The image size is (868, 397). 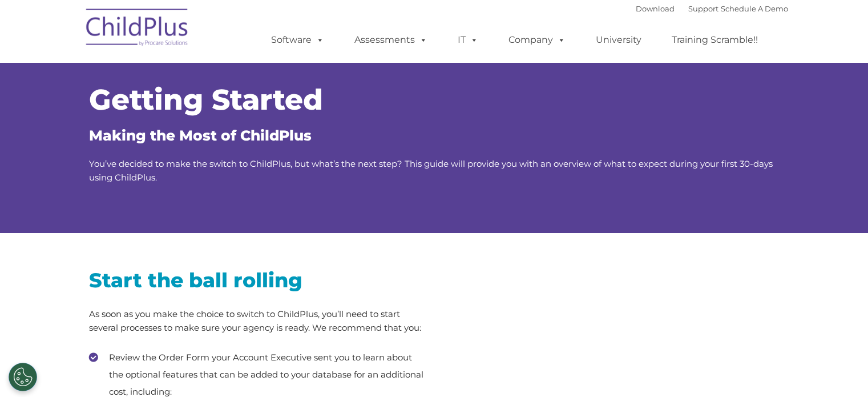 I want to click on a: Training Scramble!!, so click(x=715, y=40).